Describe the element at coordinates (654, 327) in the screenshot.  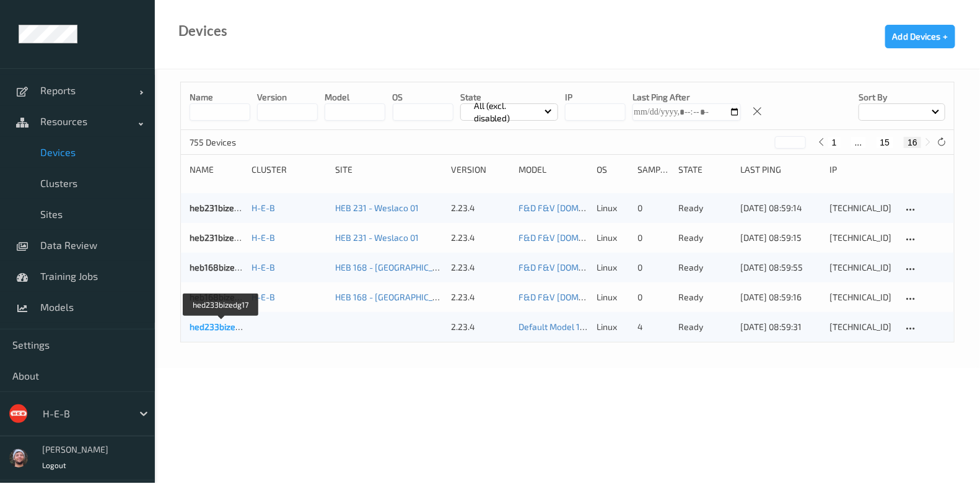
I see `div: 4` at that location.